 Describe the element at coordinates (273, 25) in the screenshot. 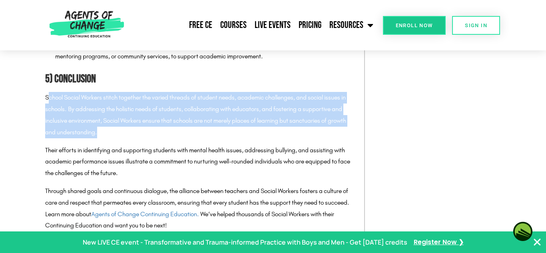

I see `a: Live Events` at that location.